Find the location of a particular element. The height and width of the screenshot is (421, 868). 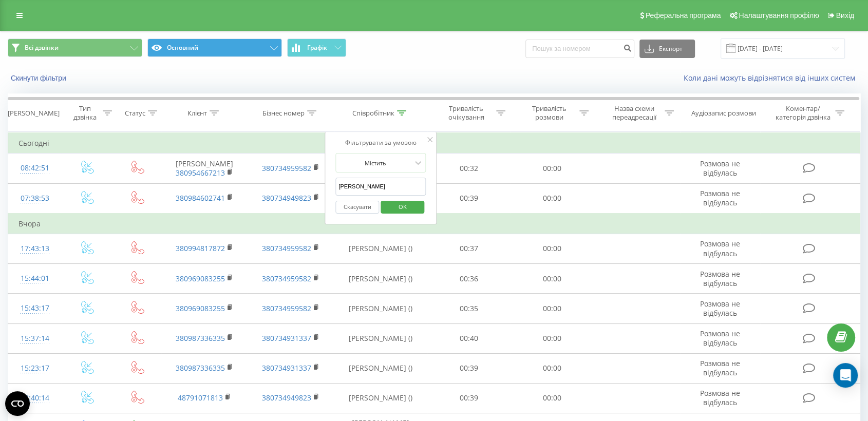

button: Всі дзвінки is located at coordinates (75, 48).